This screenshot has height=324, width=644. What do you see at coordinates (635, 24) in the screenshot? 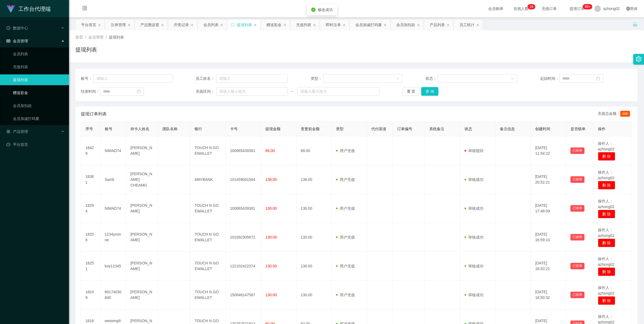
I see `i: 图标: unlock` at bounding box center [635, 24].